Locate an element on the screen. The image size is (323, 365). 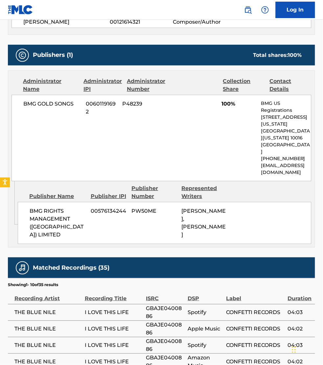
span: 00121614321 is located at coordinates (141, 22).